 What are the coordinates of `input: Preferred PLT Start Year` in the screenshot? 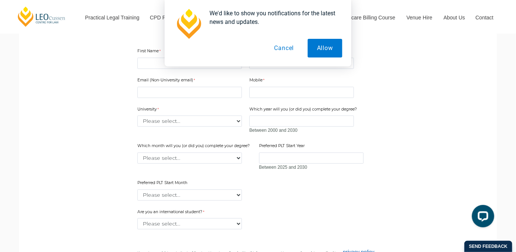 It's located at (311, 158).